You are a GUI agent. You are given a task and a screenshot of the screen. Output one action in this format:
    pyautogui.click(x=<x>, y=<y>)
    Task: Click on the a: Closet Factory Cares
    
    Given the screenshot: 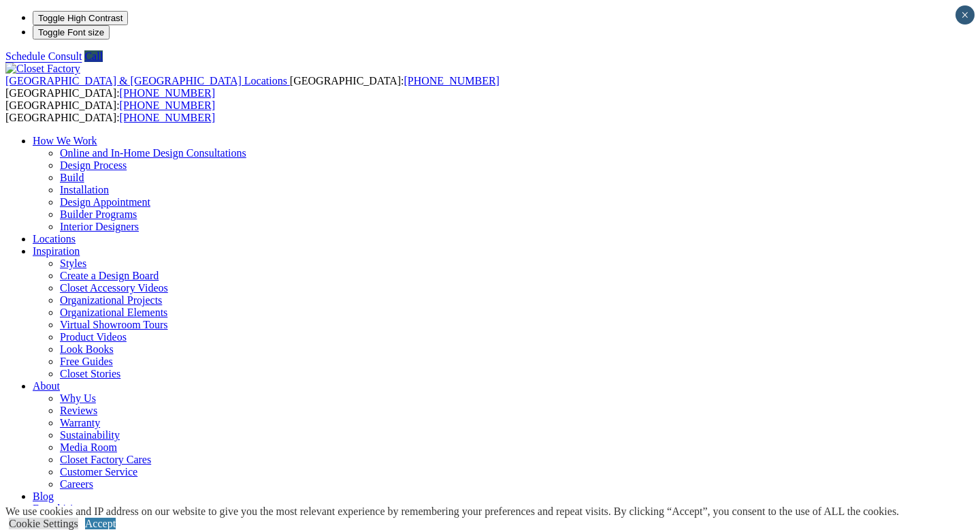 What is the action you would take?
    pyautogui.click(x=105, y=459)
    